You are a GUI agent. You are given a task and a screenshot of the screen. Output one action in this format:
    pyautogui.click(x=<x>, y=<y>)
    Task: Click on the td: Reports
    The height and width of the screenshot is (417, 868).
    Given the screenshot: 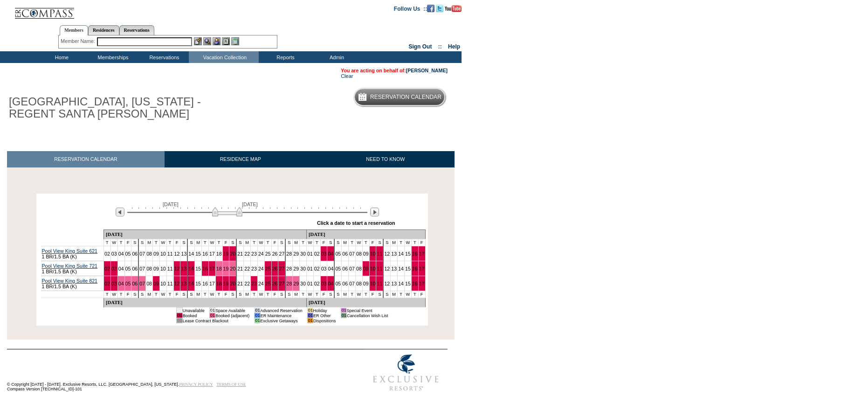 What is the action you would take?
    pyautogui.click(x=284, y=57)
    